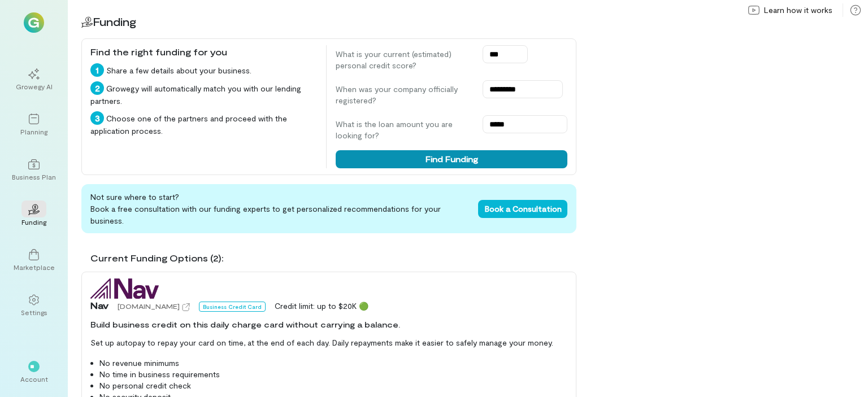  What do you see at coordinates (34, 86) in the screenshot?
I see `div: Growegy AI` at bounding box center [34, 86].